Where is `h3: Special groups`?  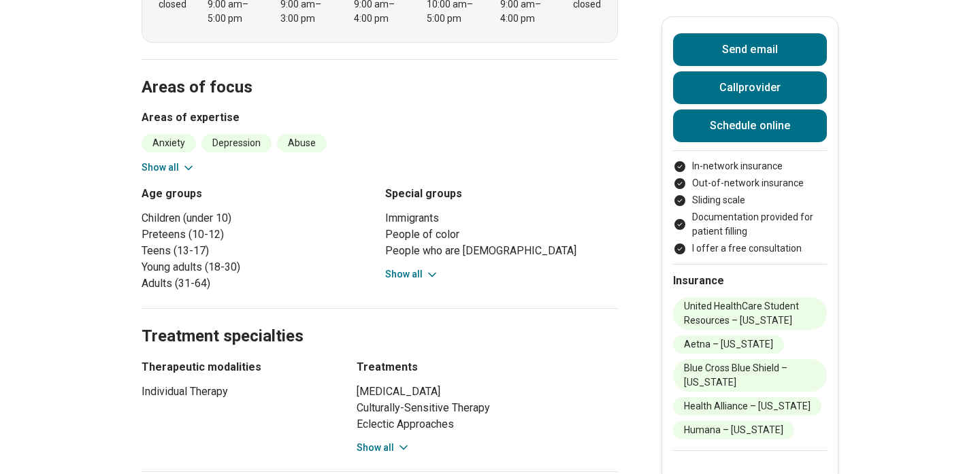 h3: Special groups is located at coordinates (502, 194).